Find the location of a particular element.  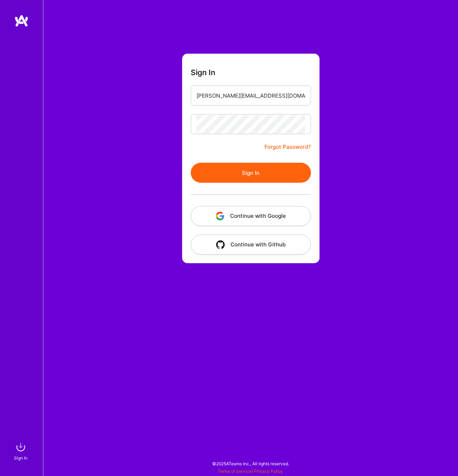

h3: Sign In is located at coordinates (203, 72).